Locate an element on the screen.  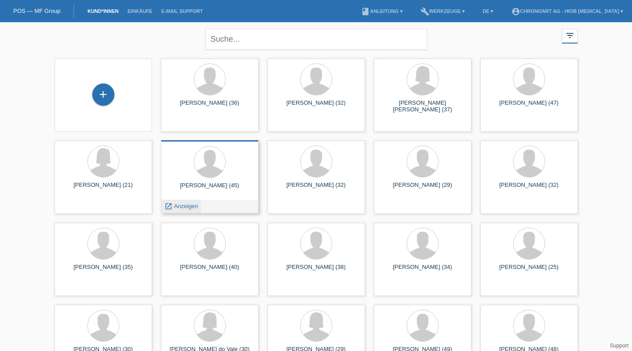
div: Kund*in hinzufügen is located at coordinates (103, 94).